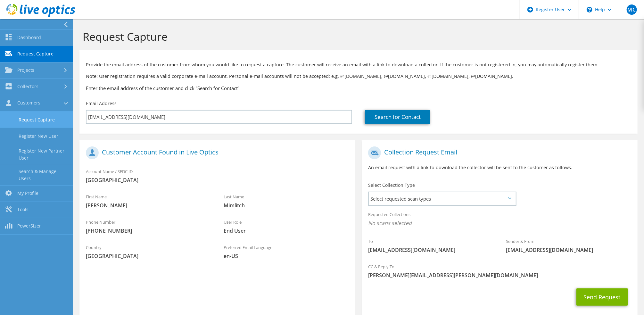 The width and height of the screenshot is (644, 315). I want to click on svg: \n, so click(590, 10).